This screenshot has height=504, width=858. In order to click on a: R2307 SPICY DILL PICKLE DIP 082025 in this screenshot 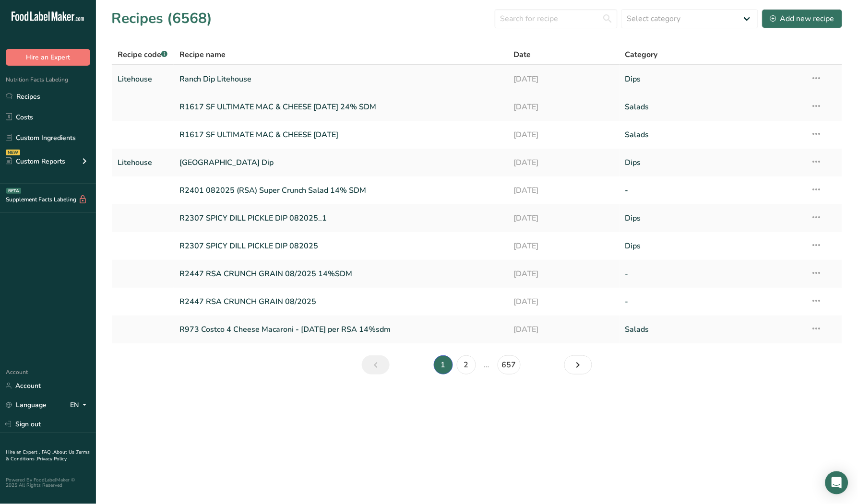, I will do `click(341, 246)`.